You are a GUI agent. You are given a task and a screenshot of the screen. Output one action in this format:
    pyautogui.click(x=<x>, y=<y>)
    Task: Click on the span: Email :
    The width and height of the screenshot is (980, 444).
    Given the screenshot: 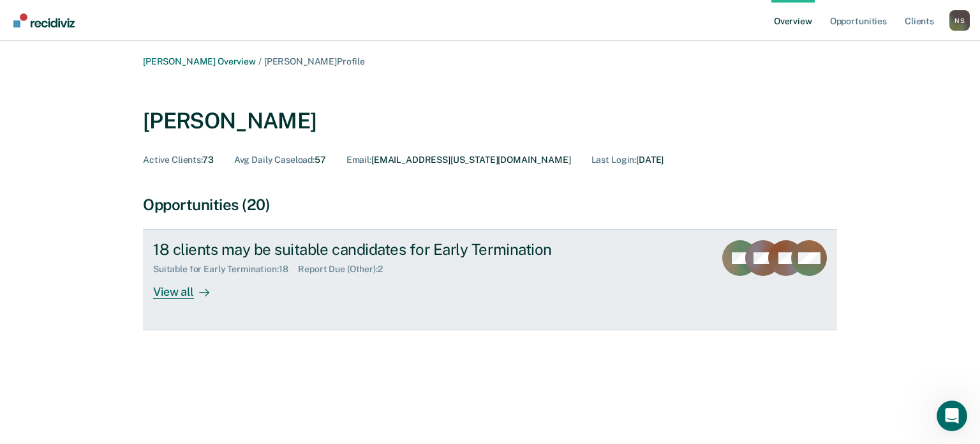 What is the action you would take?
    pyautogui.click(x=359, y=160)
    